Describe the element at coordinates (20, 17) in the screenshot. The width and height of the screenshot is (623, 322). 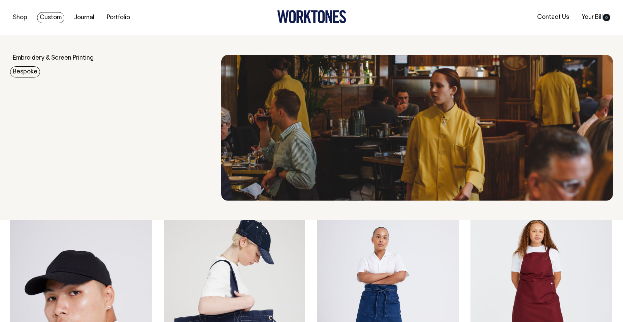
I see `a: Shop` at that location.